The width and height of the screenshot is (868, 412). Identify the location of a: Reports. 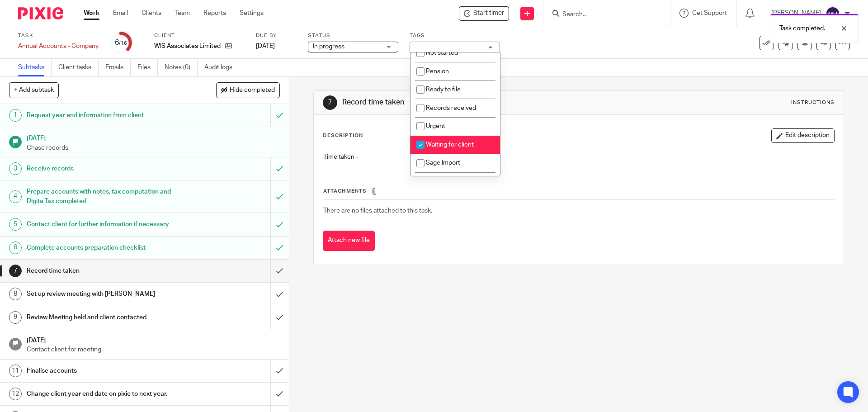
(215, 13).